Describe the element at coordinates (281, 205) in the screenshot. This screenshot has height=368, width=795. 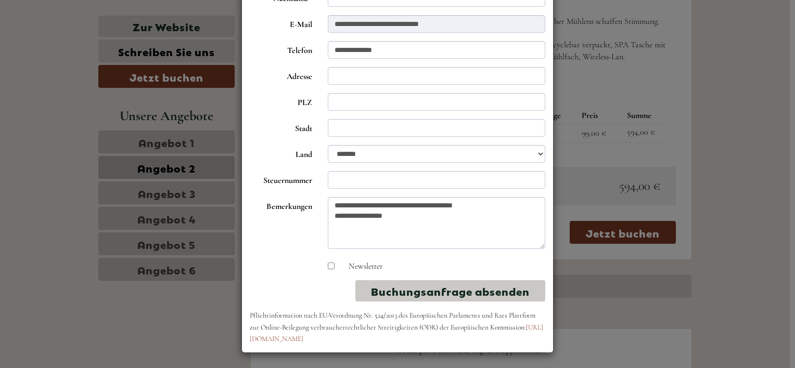
I see `label: Bemerkungen` at that location.